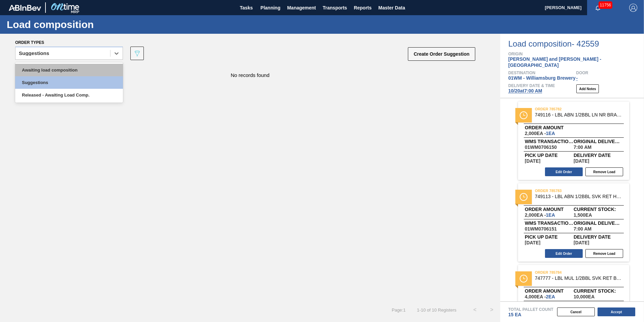  I want to click on span: Reports, so click(363, 8).